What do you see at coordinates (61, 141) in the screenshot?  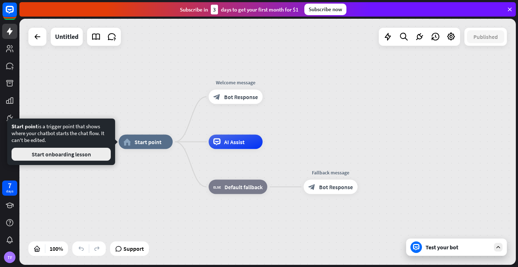 I see `div: is a trigger point that shows where your chatbot starts the chat flow. It can't be edited.` at bounding box center [61, 141].